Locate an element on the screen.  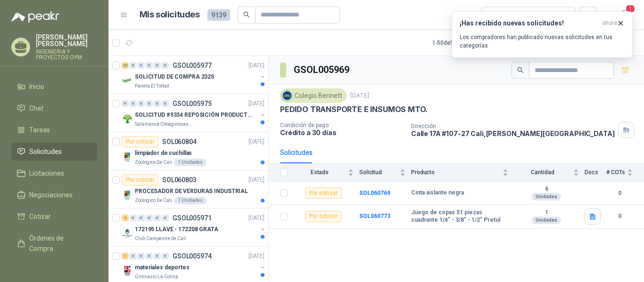
p: SOL060804 is located at coordinates (179, 142).